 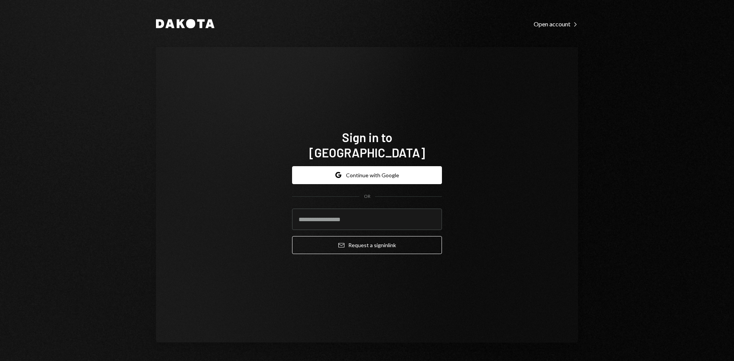 What do you see at coordinates (367, 175) in the screenshot?
I see `button: Continue with Google` at bounding box center [367, 175].